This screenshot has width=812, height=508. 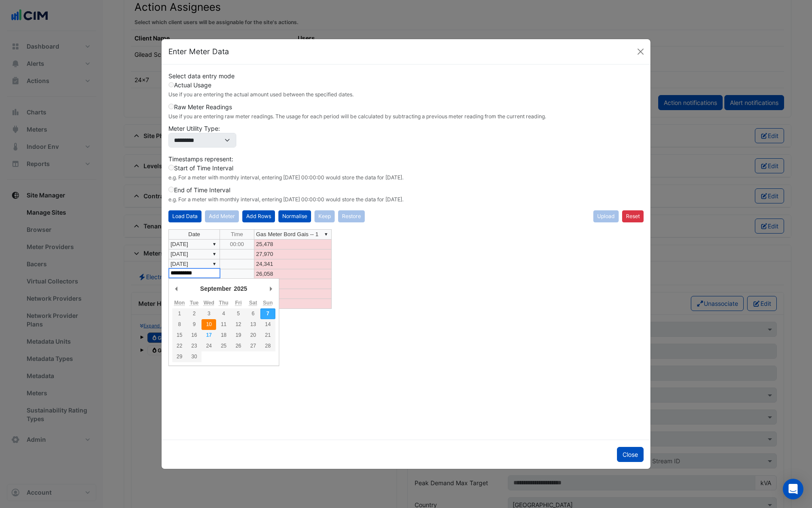 What do you see at coordinates (171, 106) in the screenshot?
I see `input: Raw Meter Readings Use if you are entering raw meter readings. The usage for each period will be ...` at bounding box center [171, 106].